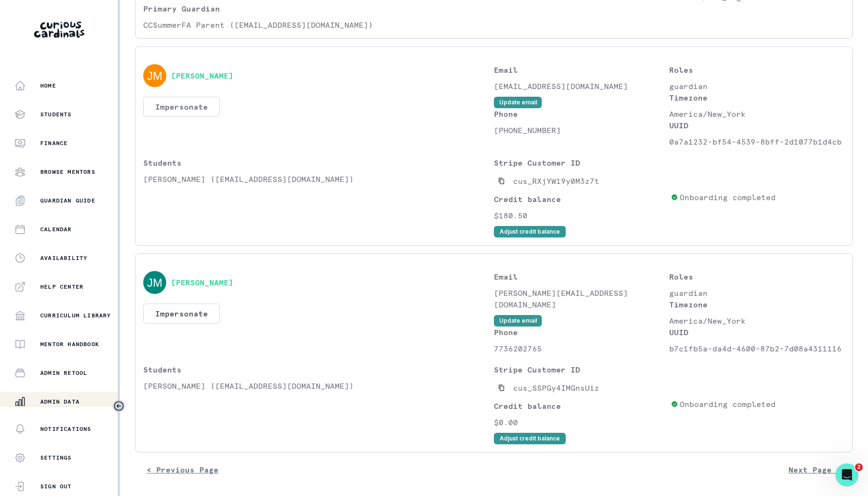 Image resolution: width=868 pixels, height=496 pixels. I want to click on button: < Previous Page, so click(183, 470).